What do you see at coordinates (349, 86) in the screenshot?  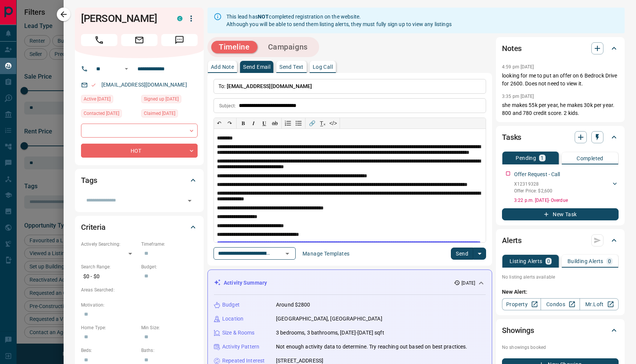 I see `p: To:` at bounding box center [349, 86].